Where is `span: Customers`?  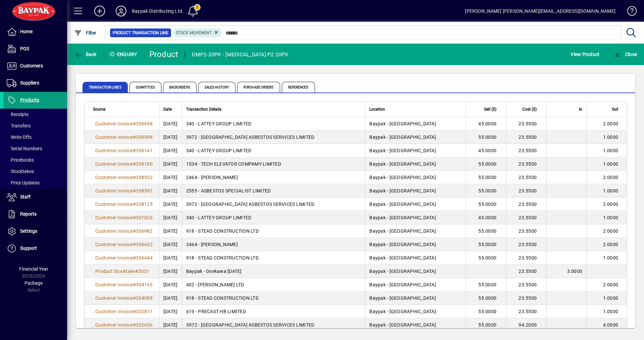 span: Customers is located at coordinates (32, 65).